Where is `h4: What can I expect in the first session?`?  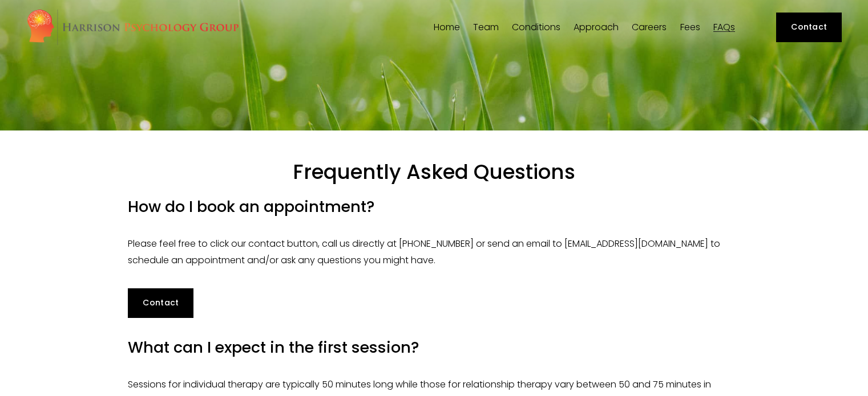
h4: What can I expect in the first session? is located at coordinates (434, 348).